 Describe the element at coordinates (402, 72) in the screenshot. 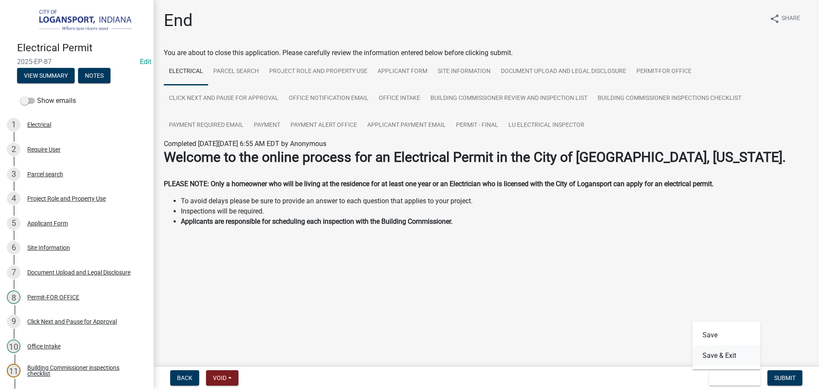

I see `a: Applicant Form` at that location.